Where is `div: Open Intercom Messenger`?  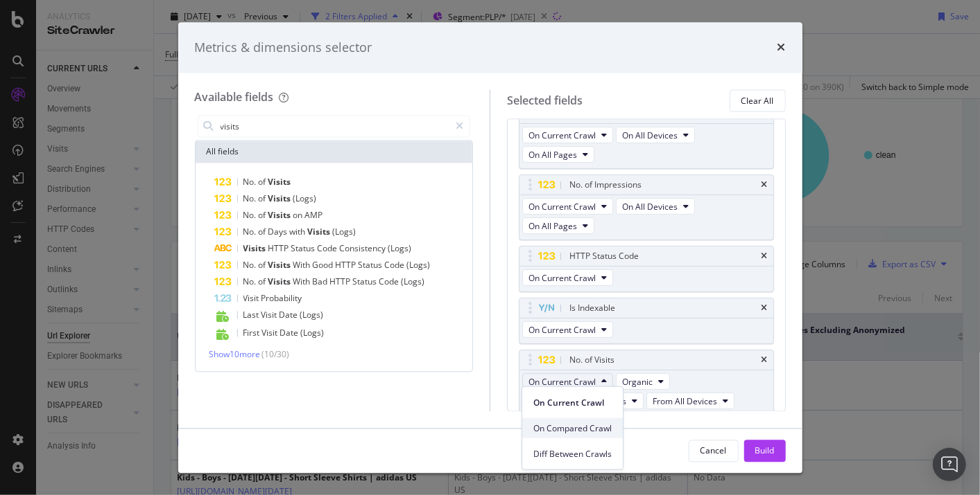 div: Open Intercom Messenger is located at coordinates (949, 465).